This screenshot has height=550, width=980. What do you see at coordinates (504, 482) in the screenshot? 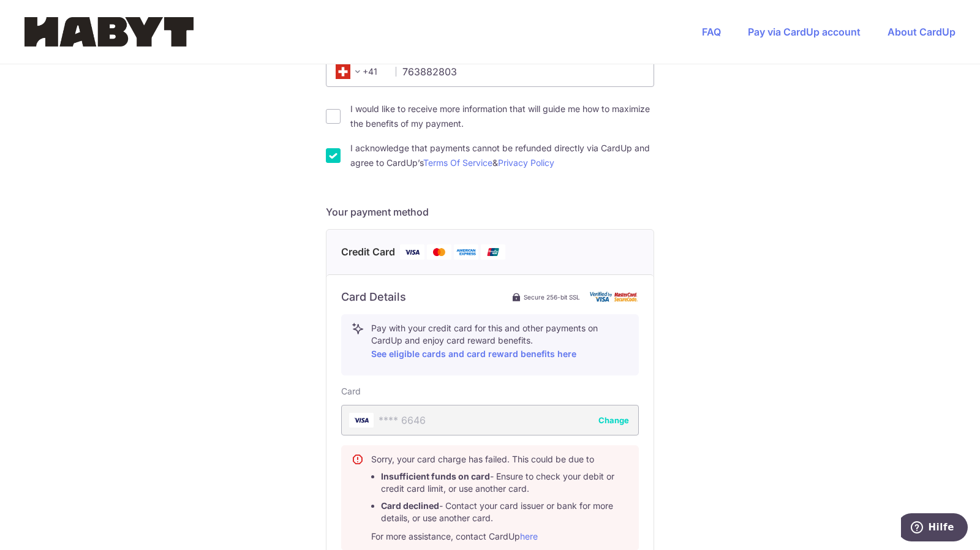
I see `li: - Ensure to check your debit or credit card limit, or use another card.` at bounding box center [504, 482].